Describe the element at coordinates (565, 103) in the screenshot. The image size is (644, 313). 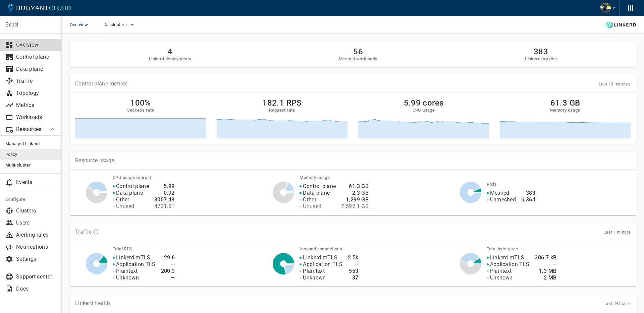
I see `h2: 61.3 GB` at that location.